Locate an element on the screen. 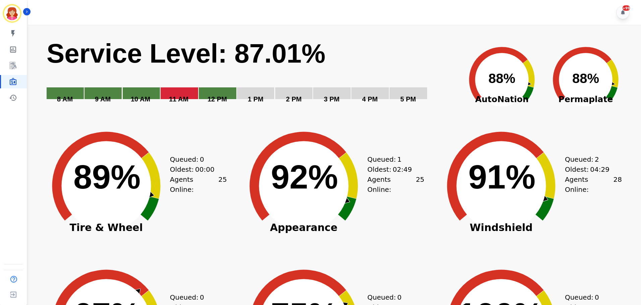  span: 04:29 is located at coordinates (600, 170).